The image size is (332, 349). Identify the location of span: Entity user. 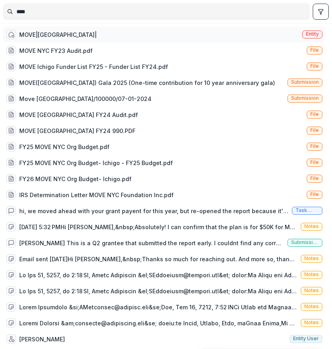
(306, 339).